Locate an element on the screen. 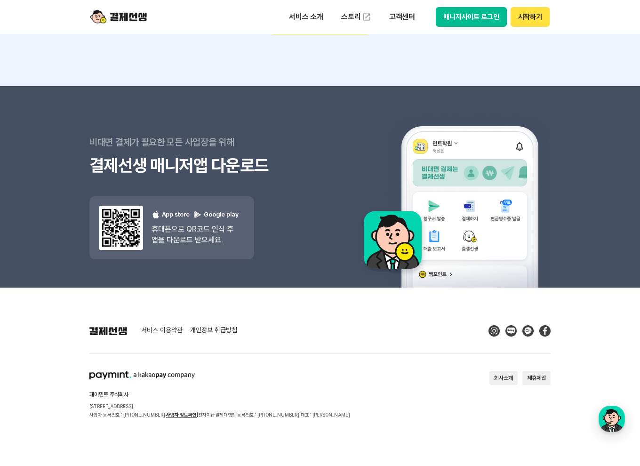 The height and width of the screenshot is (466, 640). img: 외부 도메인 오픈 is located at coordinates (367, 17).